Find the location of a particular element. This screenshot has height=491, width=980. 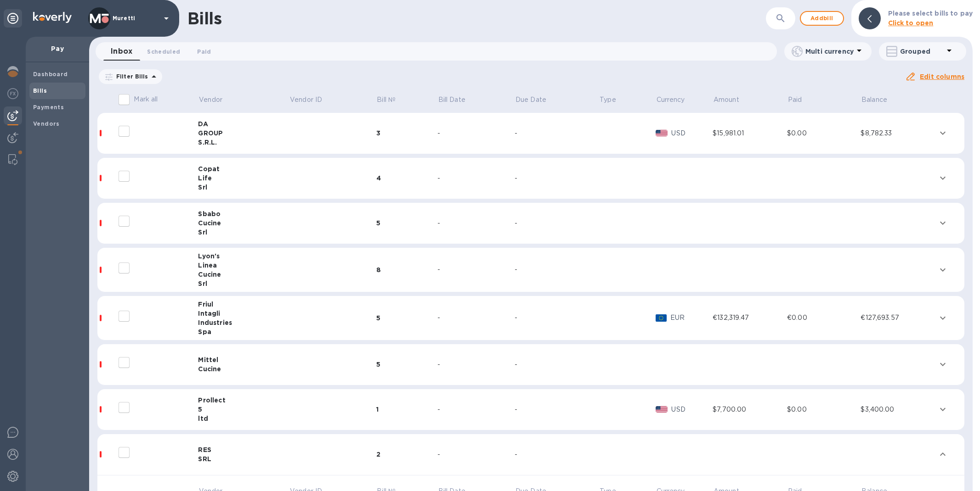

p: Amount is located at coordinates (726, 100).